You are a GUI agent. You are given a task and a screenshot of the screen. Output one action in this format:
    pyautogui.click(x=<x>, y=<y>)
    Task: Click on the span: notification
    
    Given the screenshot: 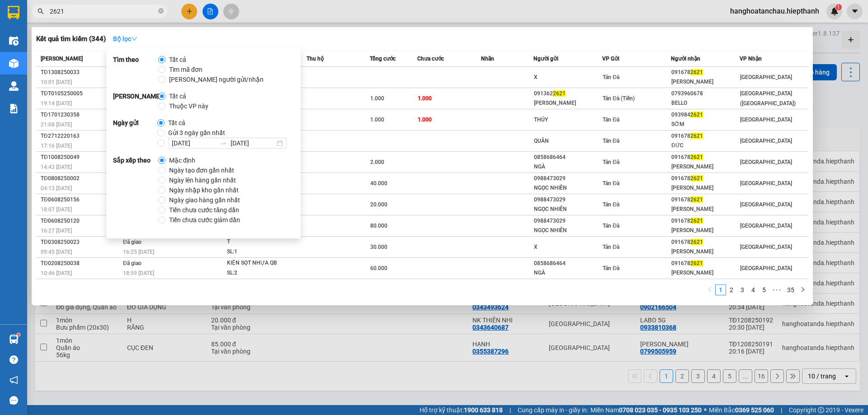 What is the action you would take?
    pyautogui.click(x=13, y=380)
    